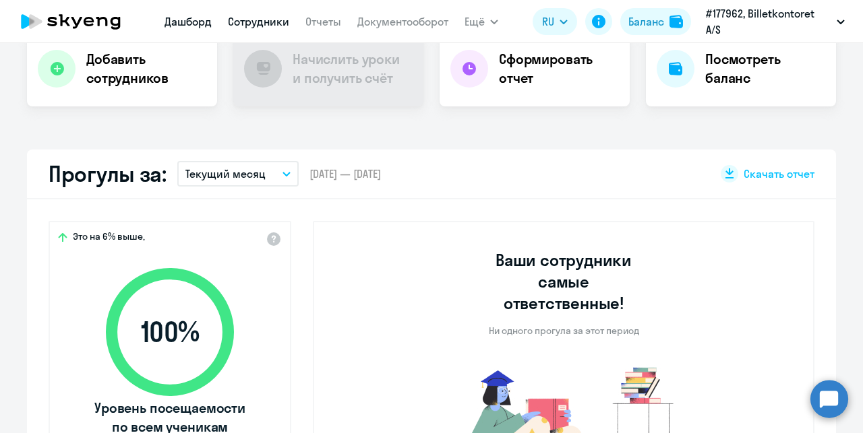  I want to click on span: Ещё, so click(475, 22).